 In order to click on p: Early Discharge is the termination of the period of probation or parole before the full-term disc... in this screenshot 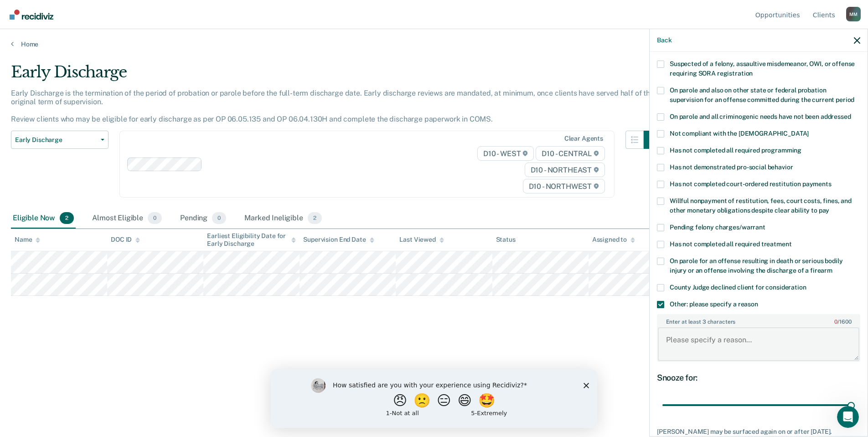, I will do `click(334, 106)`.